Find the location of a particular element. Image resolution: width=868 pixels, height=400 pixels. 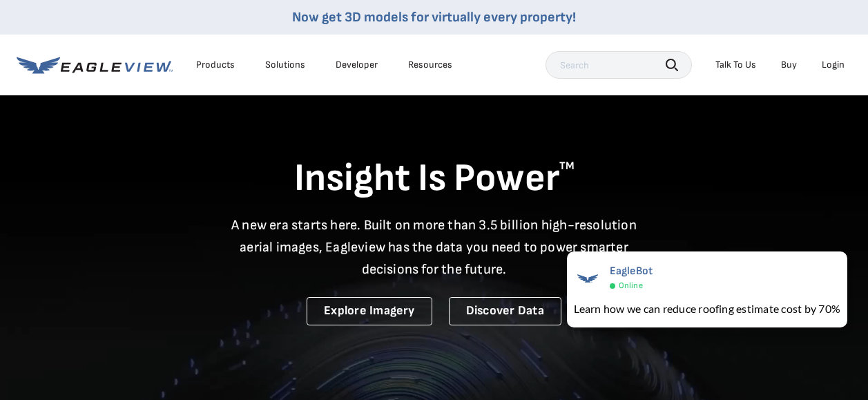

div: Resources is located at coordinates (430, 65).